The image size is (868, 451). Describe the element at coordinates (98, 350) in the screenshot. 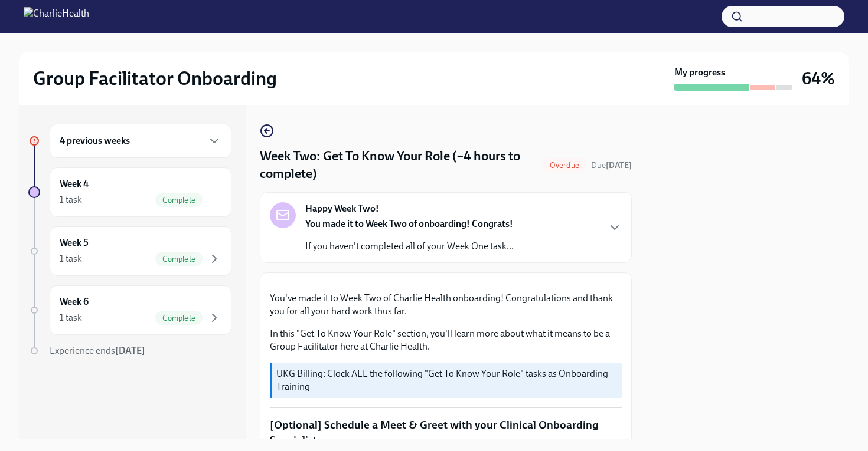

I see `span: Experience ends` at that location.